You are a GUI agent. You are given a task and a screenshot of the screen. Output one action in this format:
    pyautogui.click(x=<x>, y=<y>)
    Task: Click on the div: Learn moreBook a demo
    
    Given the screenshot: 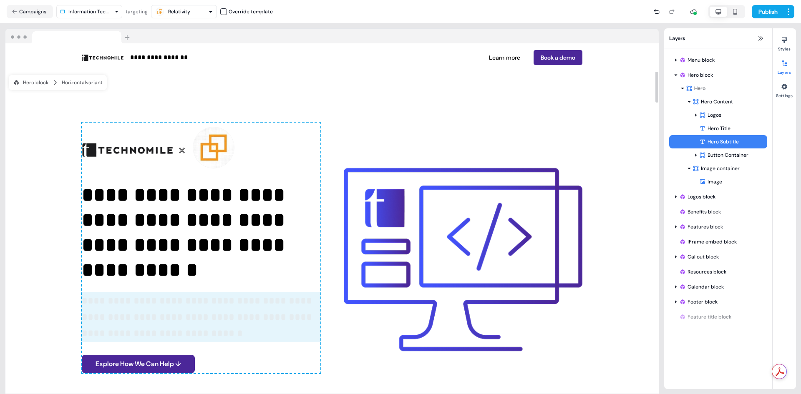 What is the action you would take?
    pyautogui.click(x=459, y=58)
    